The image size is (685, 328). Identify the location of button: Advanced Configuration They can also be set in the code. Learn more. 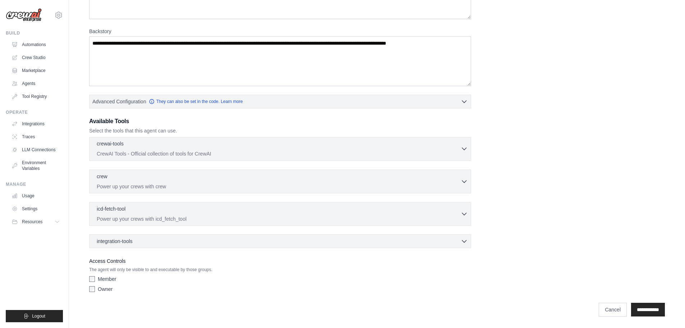
(280, 101).